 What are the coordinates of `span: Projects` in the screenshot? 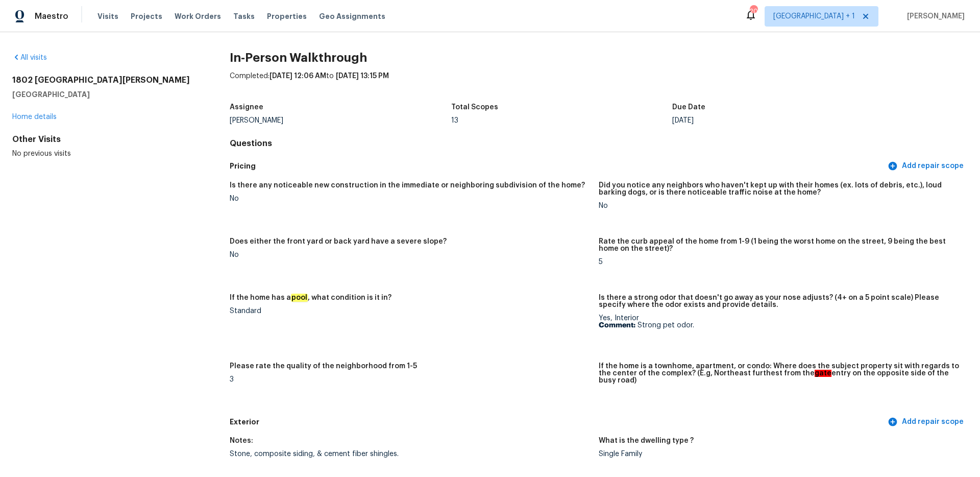 It's located at (146, 16).